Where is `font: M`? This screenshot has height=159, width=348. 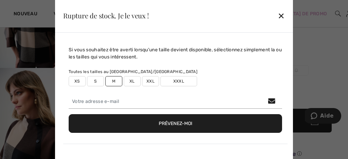
font: M is located at coordinates (114, 81).